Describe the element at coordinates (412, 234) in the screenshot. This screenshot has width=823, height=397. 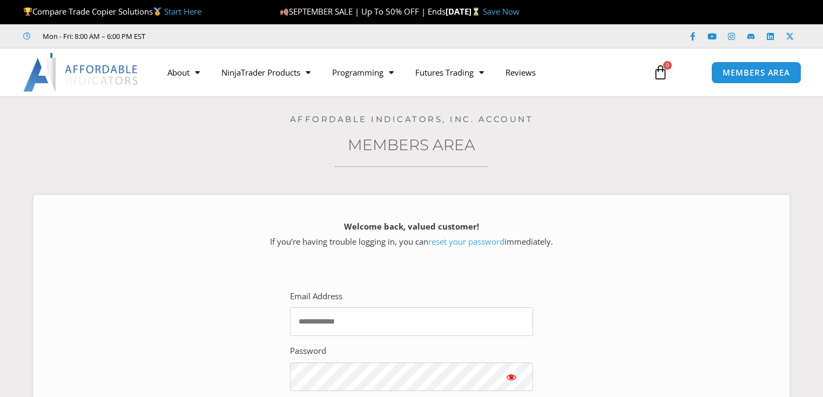
I see `p: If you’re having trouble logging in, you can immediately.` at that location.